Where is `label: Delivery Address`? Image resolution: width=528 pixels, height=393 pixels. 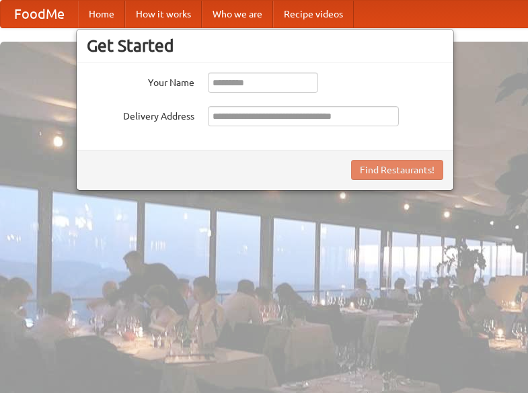
label: Delivery Address is located at coordinates (140, 114).